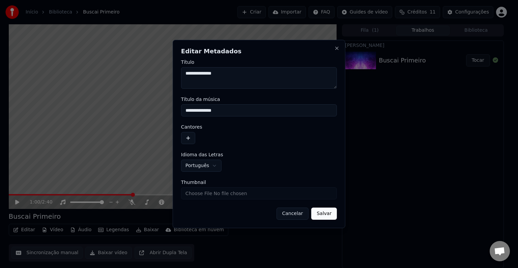  What do you see at coordinates (194, 182) in the screenshot?
I see `span: Thumbnail` at bounding box center [194, 182].